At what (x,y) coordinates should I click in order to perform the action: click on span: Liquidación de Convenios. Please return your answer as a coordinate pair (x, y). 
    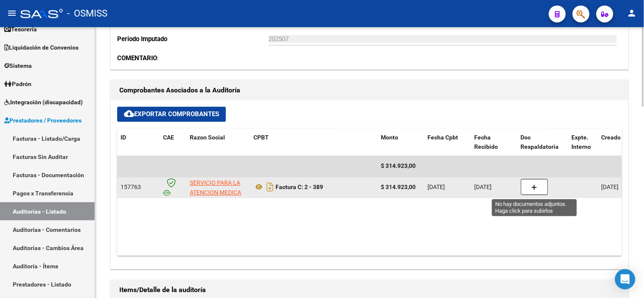
    Looking at the image, I should click on (41, 47).